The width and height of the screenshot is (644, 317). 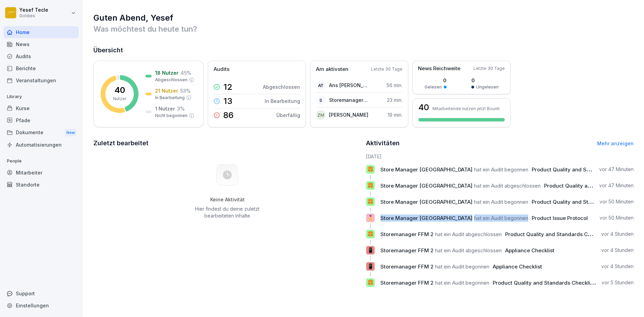 What do you see at coordinates (616, 169) in the screenshot?
I see `p: vor 47 Minuten` at bounding box center [616, 169].